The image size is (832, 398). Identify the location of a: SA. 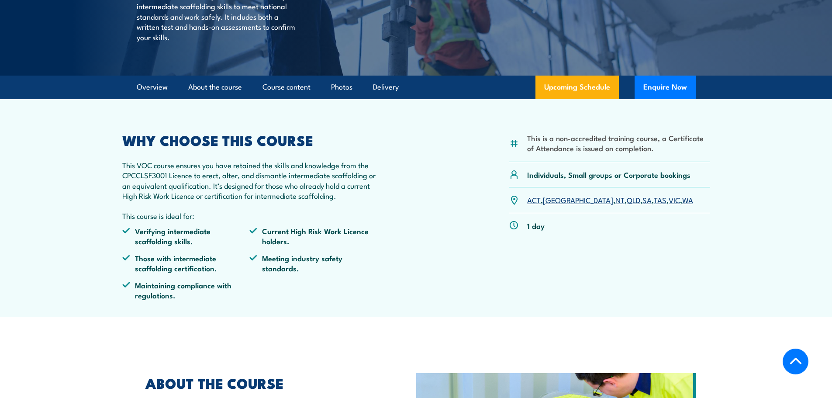
(647, 200).